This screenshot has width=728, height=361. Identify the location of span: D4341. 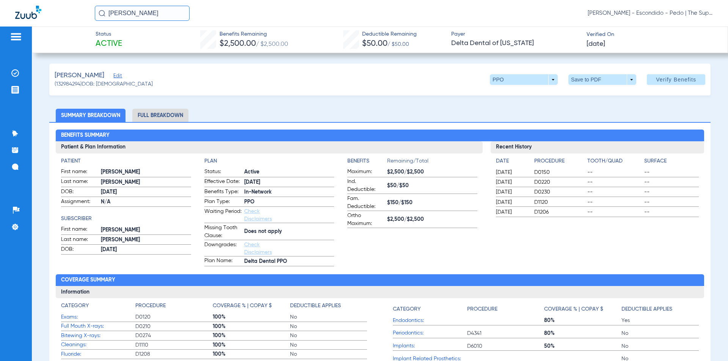
(506, 334).